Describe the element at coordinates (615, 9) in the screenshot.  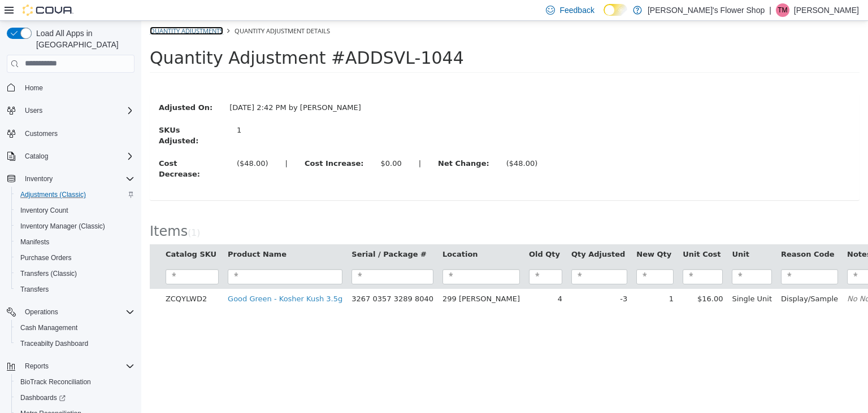
I see `input: Dark Mode` at that location.